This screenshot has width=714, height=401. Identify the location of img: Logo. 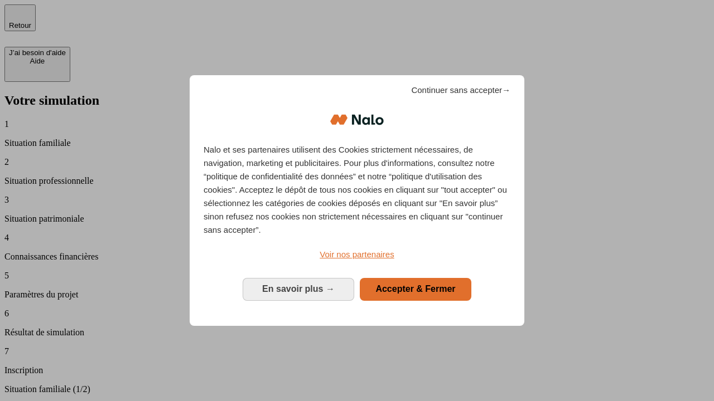
(357, 120).